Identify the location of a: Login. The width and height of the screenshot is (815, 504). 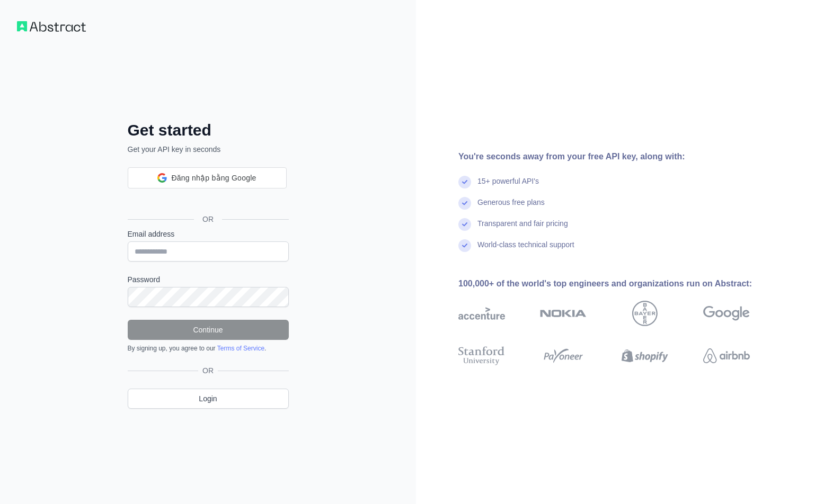
(209, 399).